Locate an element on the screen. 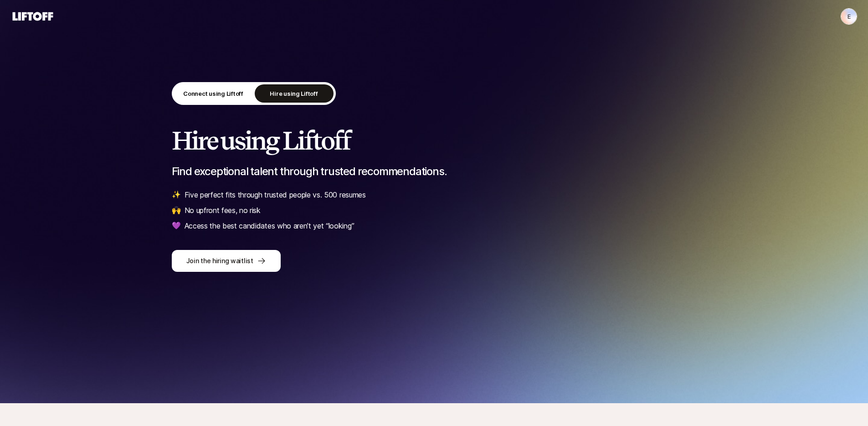  p: Five perfect fits through trusted people vs. 500 resumes is located at coordinates (275, 195).